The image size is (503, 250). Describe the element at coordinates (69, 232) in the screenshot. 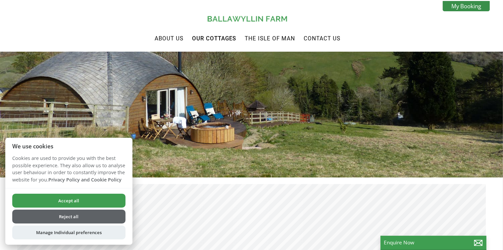

I see `button: Manage Individual preferences` at that location.